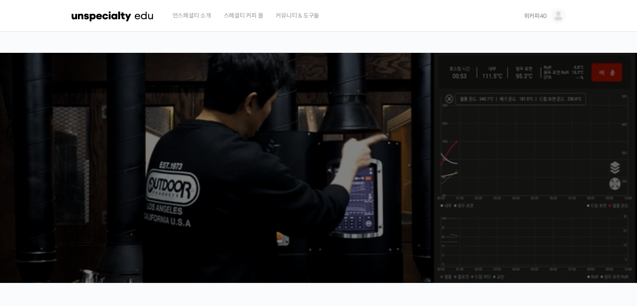 The image size is (637, 306). I want to click on span: 위커피40, so click(535, 16).